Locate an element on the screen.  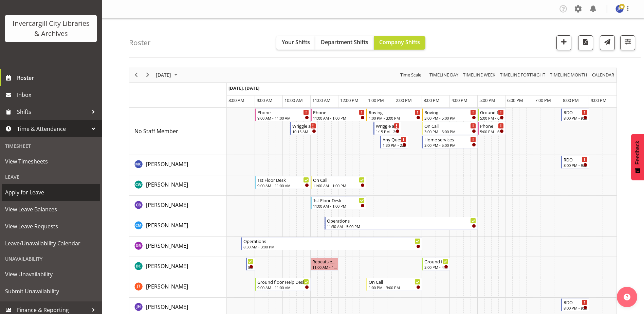
div: Glen Tomlinson"s event - Ground floor Help Desk Begin From Monday, October 6, 2025 at 9:00:00 AM ... is located at coordinates (283, 284).